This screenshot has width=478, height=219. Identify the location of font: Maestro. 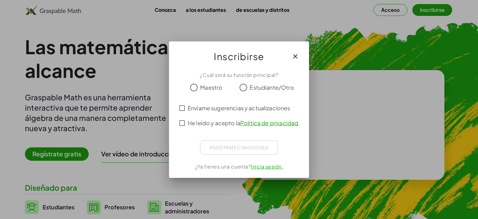
(211, 87).